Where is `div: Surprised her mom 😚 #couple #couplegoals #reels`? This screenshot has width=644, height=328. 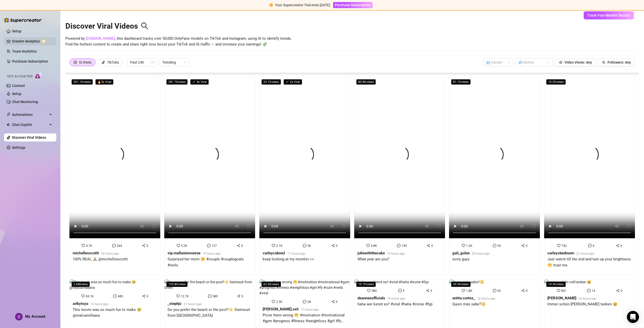
div: Surprised her mom 😚 #couple #couplegoals #reels is located at coordinates (209, 262).